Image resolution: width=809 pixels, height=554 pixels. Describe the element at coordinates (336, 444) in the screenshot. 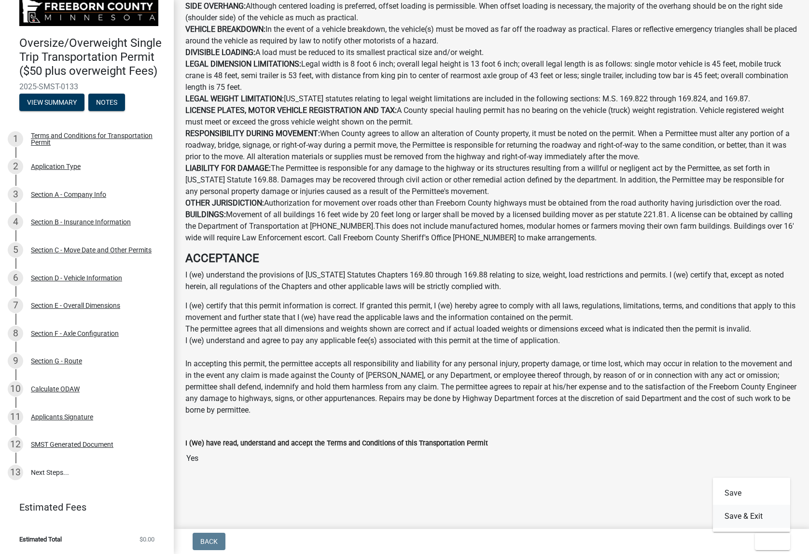

I see `label: I (We) have read, understand and accept the Terms and Conditions of this Transportation Permit` at that location.